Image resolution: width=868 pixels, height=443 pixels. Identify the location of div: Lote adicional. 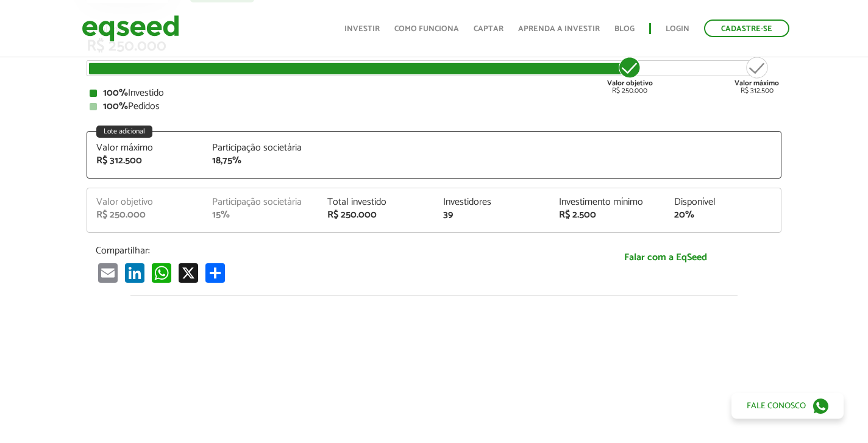
(125, 132).